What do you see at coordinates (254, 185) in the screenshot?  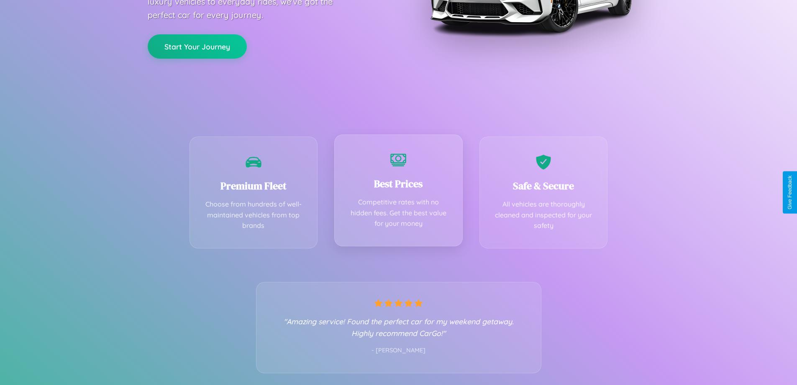 I see `h3: Premium Fleet` at bounding box center [254, 185].